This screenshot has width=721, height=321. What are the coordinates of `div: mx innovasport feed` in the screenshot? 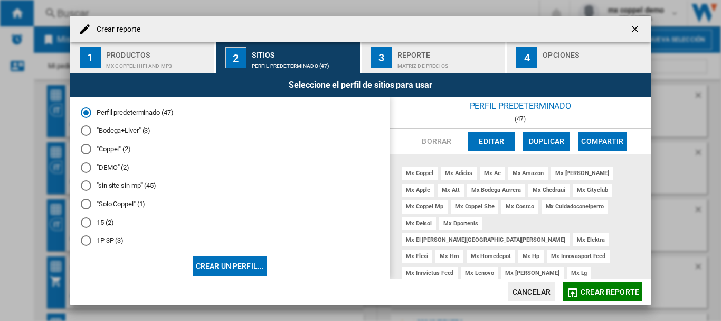 It's located at (578, 256).